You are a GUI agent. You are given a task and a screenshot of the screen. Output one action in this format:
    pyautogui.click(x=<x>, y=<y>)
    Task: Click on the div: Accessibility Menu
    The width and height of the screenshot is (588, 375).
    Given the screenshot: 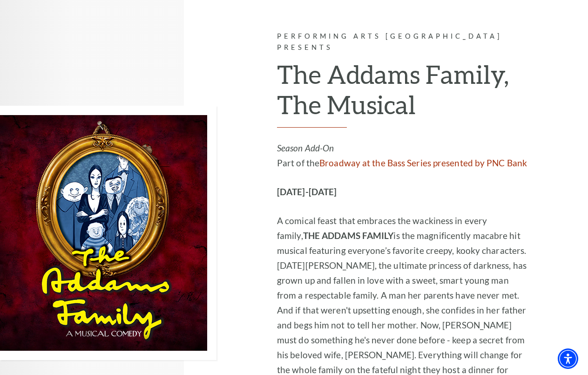 What is the action you would take?
    pyautogui.click(x=568, y=358)
    